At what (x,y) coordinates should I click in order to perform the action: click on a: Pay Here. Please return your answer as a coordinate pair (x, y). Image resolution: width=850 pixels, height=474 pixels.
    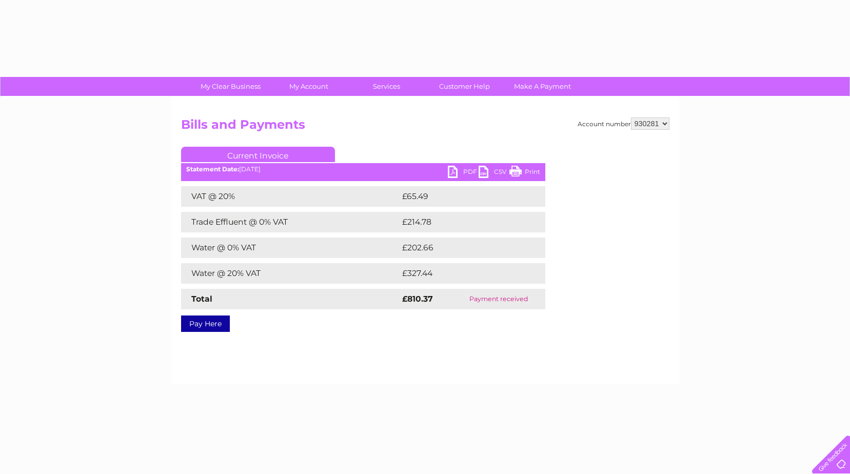
    Looking at the image, I should click on (205, 324).